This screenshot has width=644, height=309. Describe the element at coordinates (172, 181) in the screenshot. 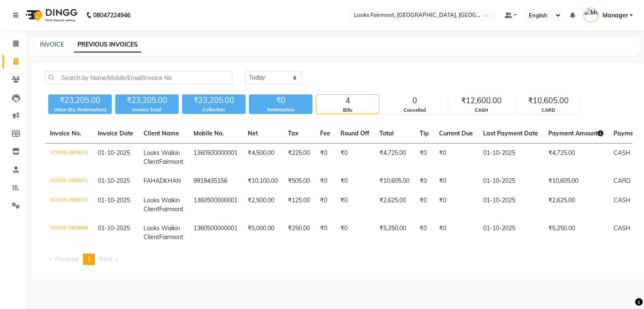

I see `span: KHAN` at that location.